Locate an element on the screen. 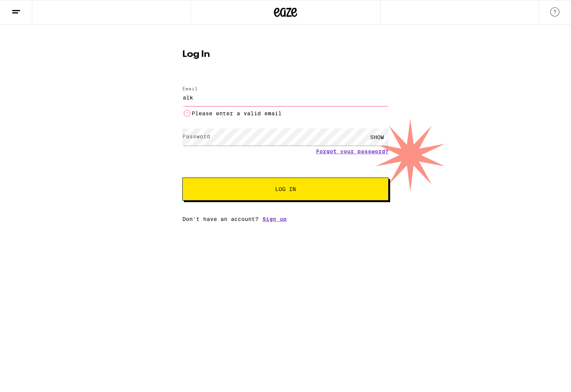  label: Password is located at coordinates (196, 136).